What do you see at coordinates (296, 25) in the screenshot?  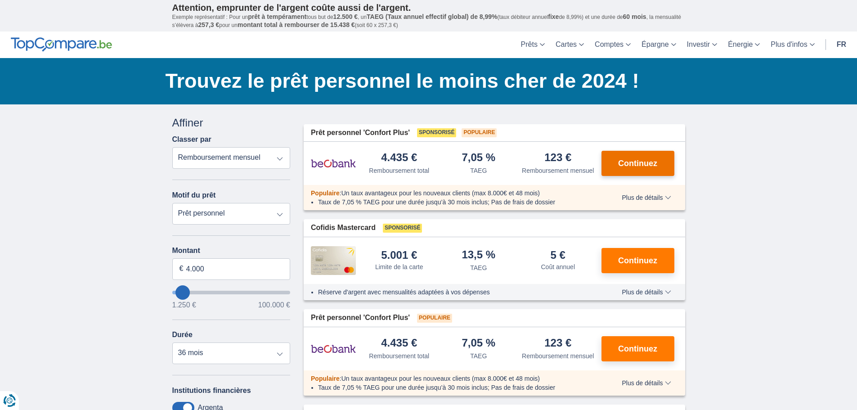 I see `span: montant total à rembourser de 15.438 €` at bounding box center [296, 25].